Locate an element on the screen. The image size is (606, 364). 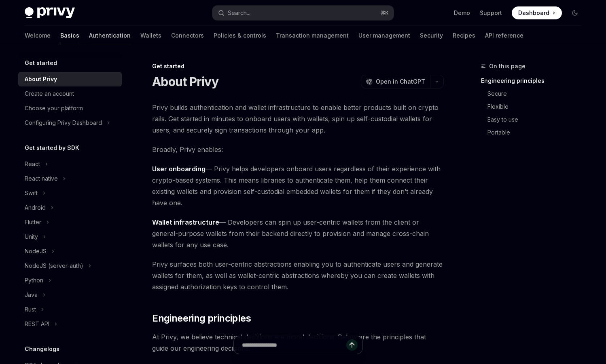
a: User management is located at coordinates (384, 36).